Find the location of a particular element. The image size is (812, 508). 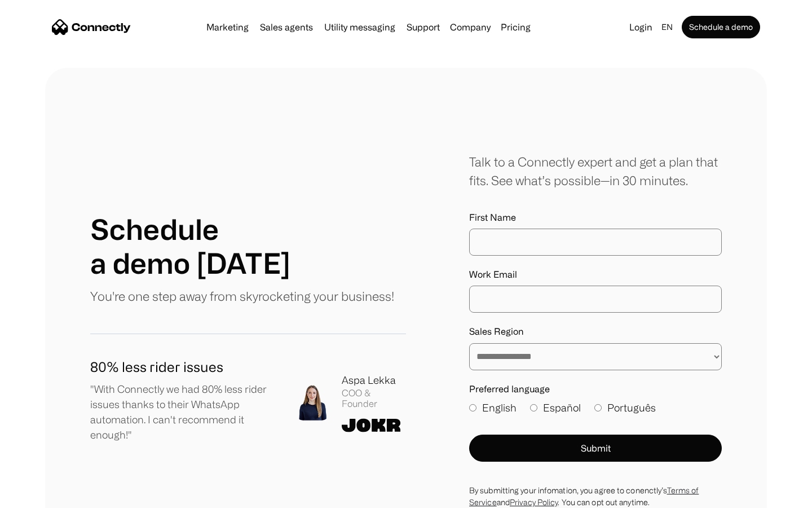

label: Español is located at coordinates (555, 407).